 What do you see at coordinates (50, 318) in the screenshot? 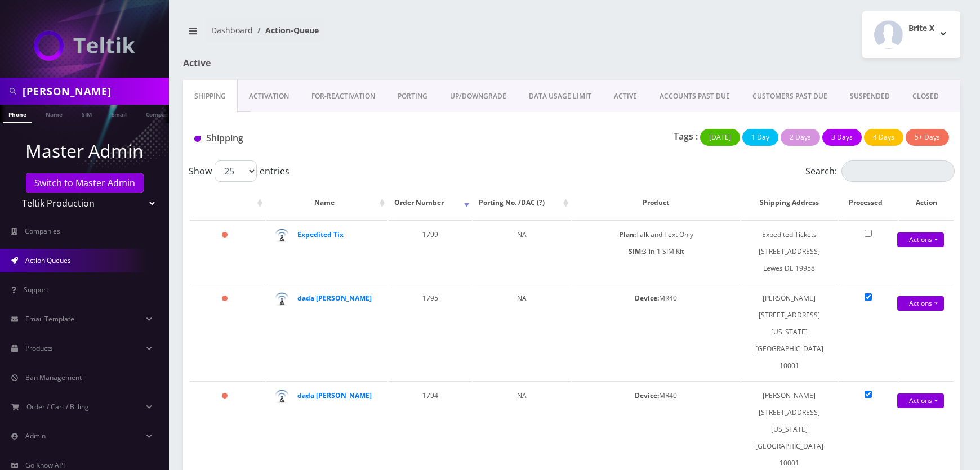
I see `span: Email Template` at bounding box center [50, 318].